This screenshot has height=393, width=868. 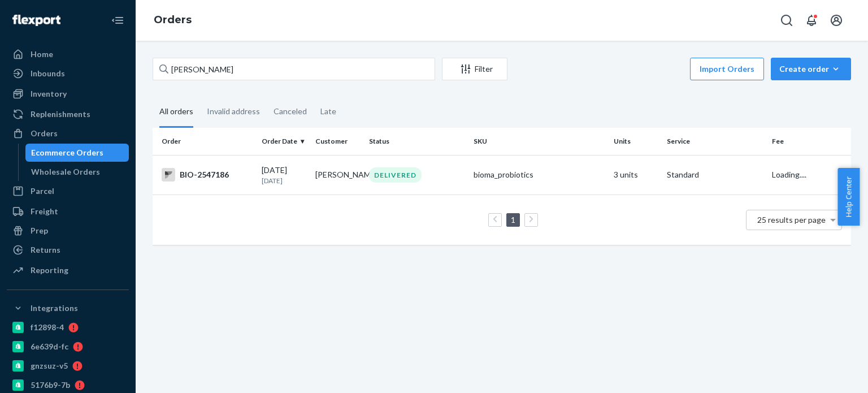 I want to click on a: Ecommerce Orders, so click(x=78, y=153).